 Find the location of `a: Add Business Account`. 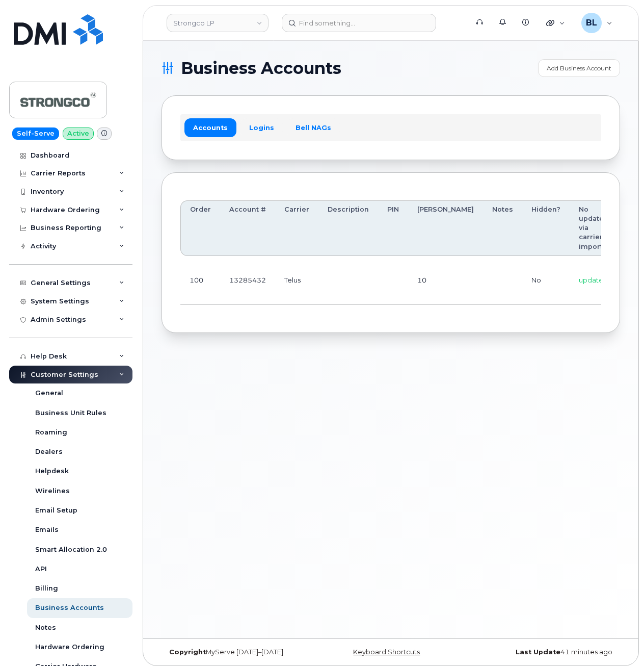

a: Add Business Account is located at coordinates (579, 68).